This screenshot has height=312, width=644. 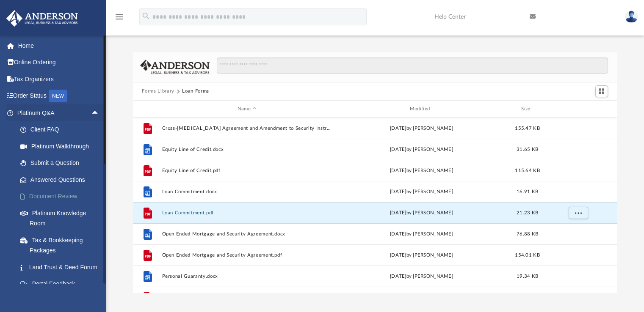 What do you see at coordinates (62, 146) in the screenshot?
I see `a: Platinum Walkthrough` at bounding box center [62, 146].